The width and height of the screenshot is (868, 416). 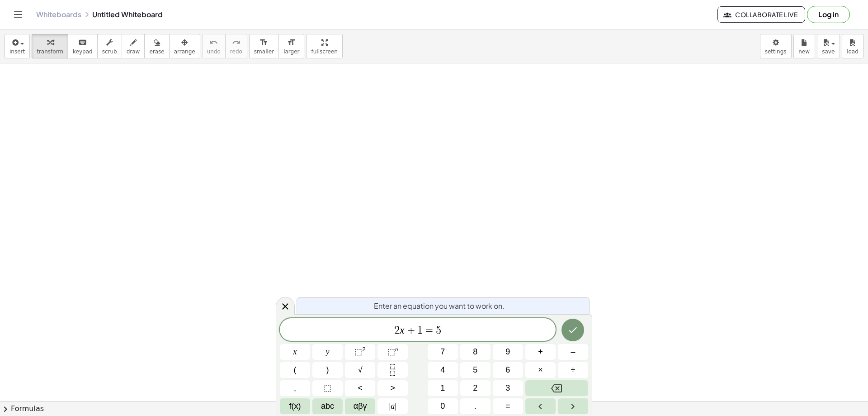 What do you see at coordinates (442, 370) in the screenshot?
I see `button: 4` at bounding box center [442, 370].